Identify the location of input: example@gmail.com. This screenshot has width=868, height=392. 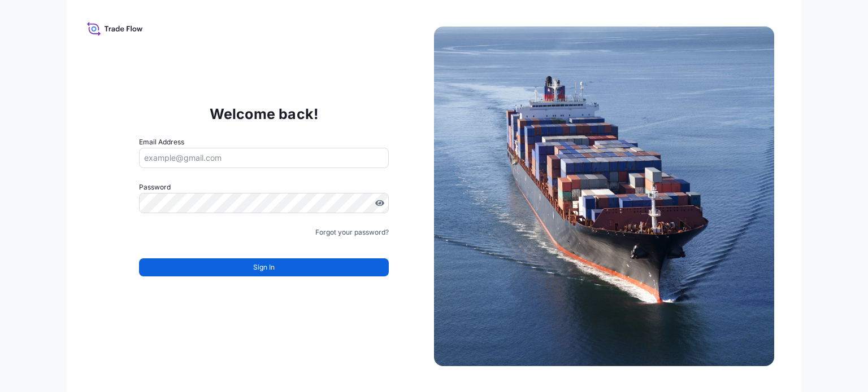
(264, 158).